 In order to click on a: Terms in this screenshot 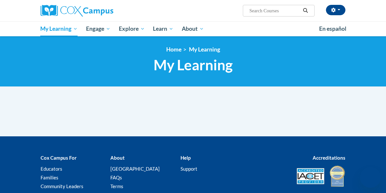, I will do `click(117, 186)`.